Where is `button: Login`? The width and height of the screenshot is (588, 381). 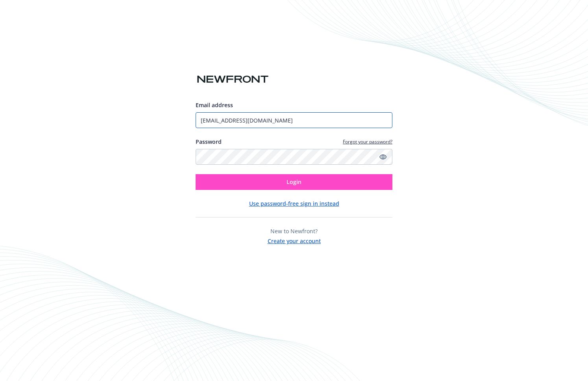
button: Login is located at coordinates (294, 182).